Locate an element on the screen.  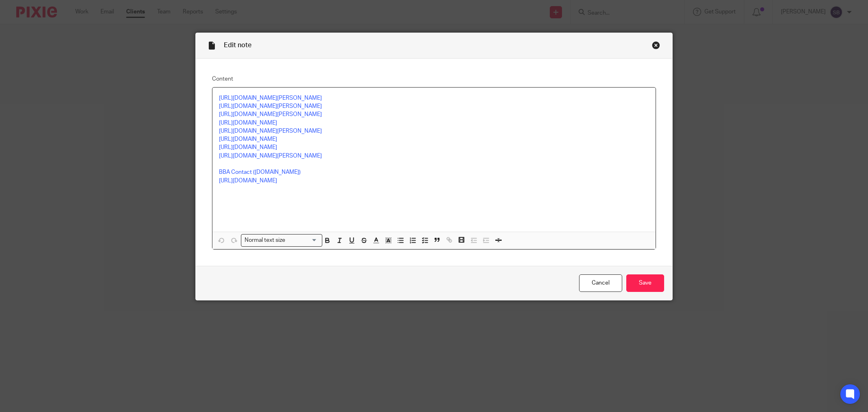
span: Normal text size is located at coordinates (265, 240).